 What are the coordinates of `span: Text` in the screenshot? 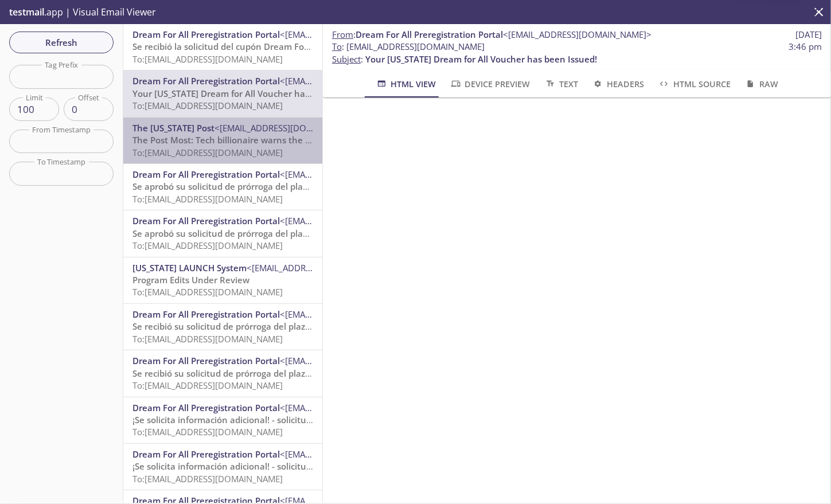 It's located at (561, 84).